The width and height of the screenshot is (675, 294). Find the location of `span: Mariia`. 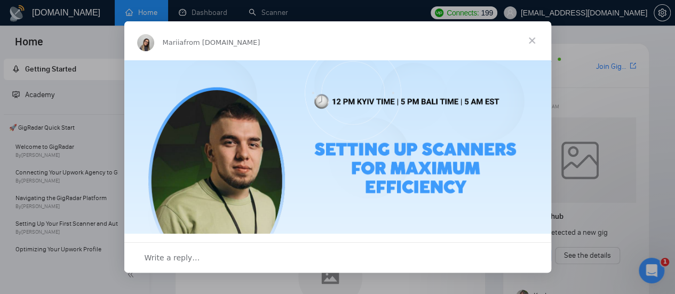

span: Mariia is located at coordinates (173, 42).